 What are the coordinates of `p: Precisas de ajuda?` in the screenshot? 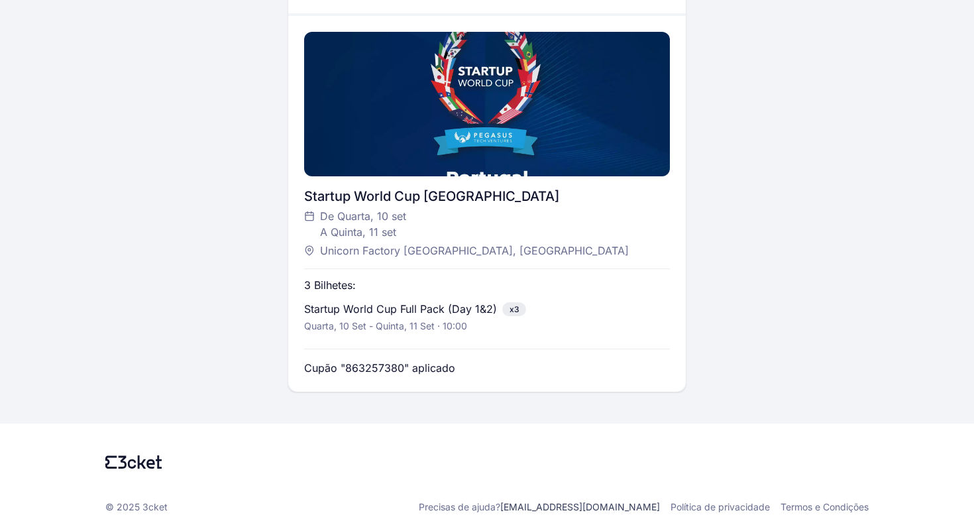 It's located at (539, 507).